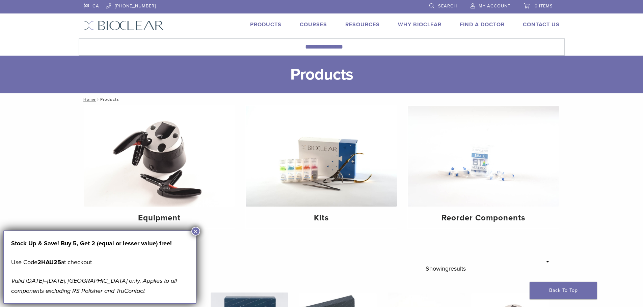 The height and width of the screenshot is (307, 643). I want to click on img: Kits, so click(321, 156).